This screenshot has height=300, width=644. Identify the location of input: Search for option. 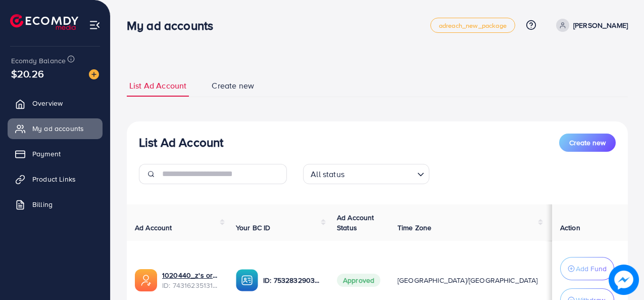
(380, 173).